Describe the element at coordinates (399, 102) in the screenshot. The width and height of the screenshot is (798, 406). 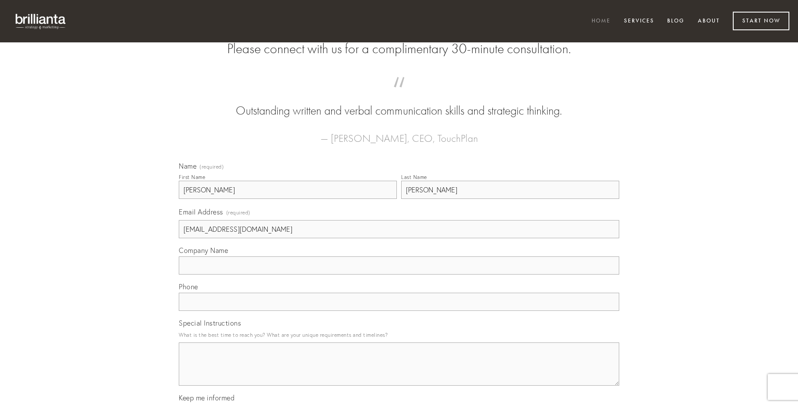
I see `blockquote: Outstanding written and verbal communication skills and strategic thinking.` at that location.